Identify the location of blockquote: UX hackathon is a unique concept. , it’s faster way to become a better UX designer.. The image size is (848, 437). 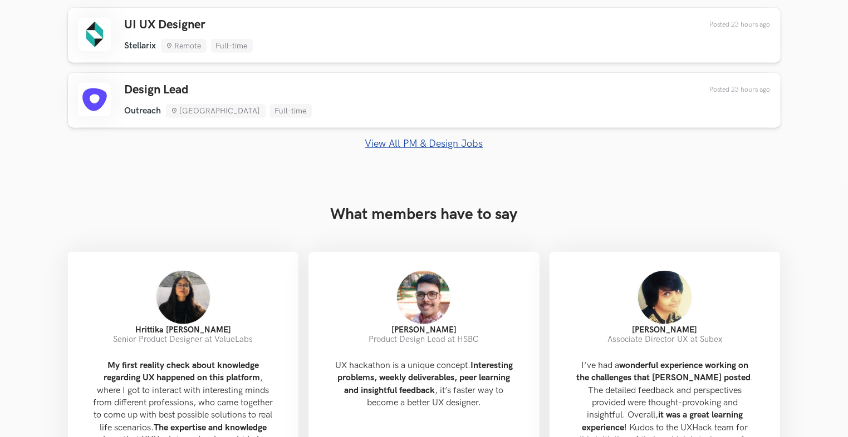
(423, 385).